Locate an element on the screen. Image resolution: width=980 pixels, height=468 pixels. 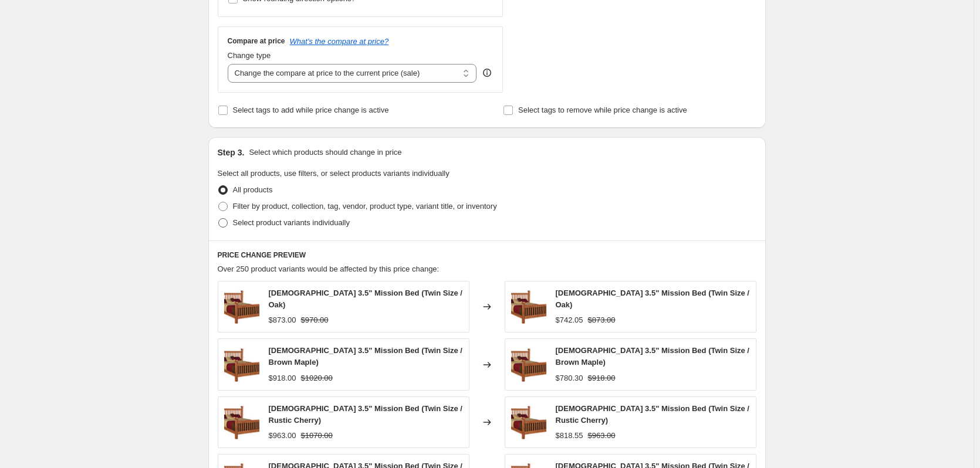
div: $742.05 is located at coordinates (569, 321).